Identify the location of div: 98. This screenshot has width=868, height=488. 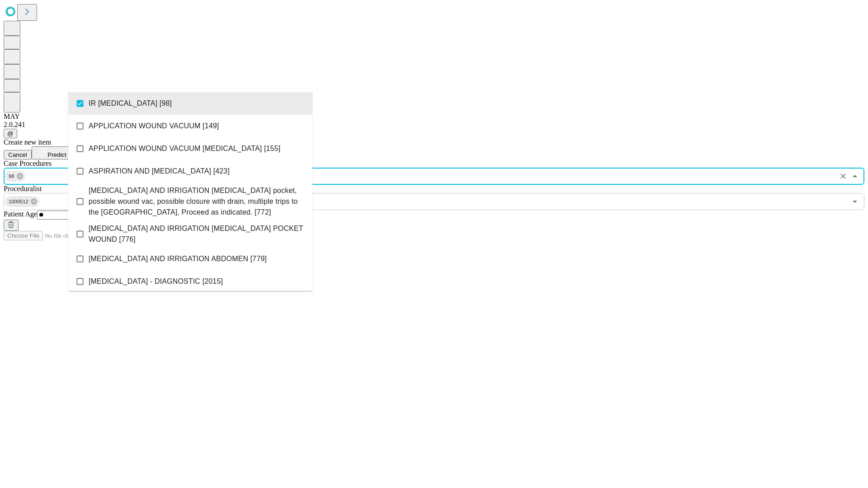
(15, 176).